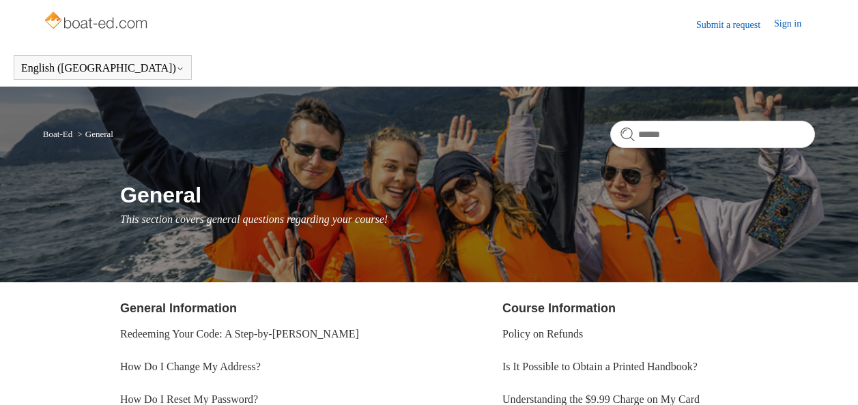 The height and width of the screenshot is (405, 858). I want to click on a: Sign in, so click(794, 25).